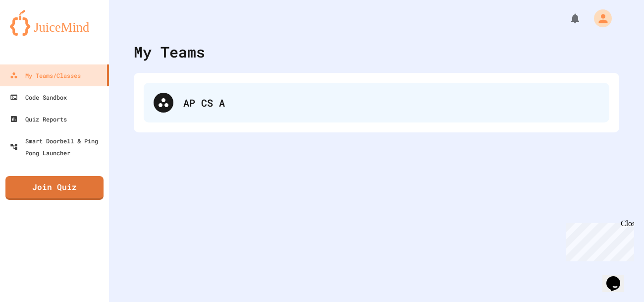  I want to click on a: Join Quiz, so click(54, 188).